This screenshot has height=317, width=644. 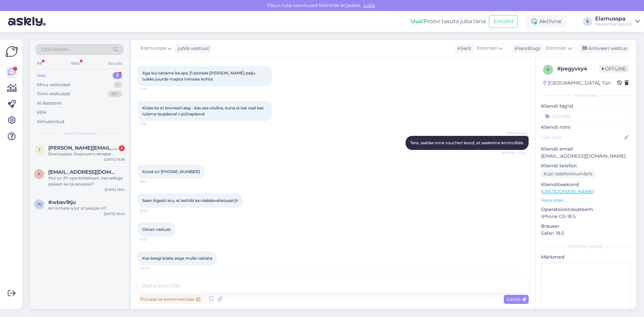 I want to click on div: E, so click(x=587, y=22).